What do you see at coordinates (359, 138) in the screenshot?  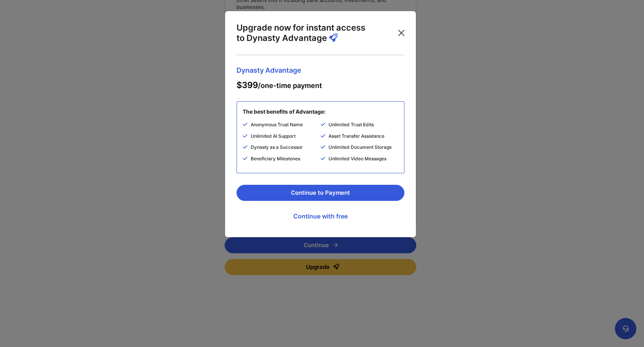 I see `li: Asset Transfer Assistance` at bounding box center [359, 138].